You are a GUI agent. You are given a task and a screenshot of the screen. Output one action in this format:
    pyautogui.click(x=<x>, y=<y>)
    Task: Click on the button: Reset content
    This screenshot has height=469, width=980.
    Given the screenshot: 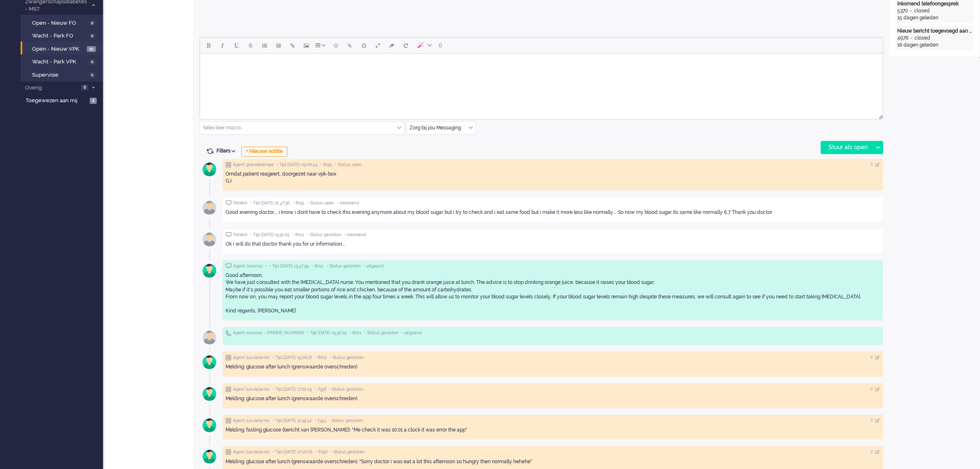 What is the action you would take?
    pyautogui.click(x=406, y=45)
    